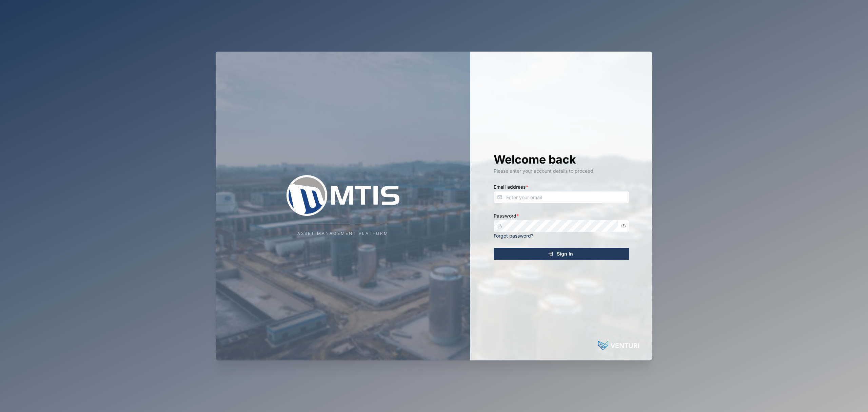 This screenshot has height=412, width=868. What do you see at coordinates (561, 254) in the screenshot?
I see `button: Sign In` at bounding box center [561, 254].